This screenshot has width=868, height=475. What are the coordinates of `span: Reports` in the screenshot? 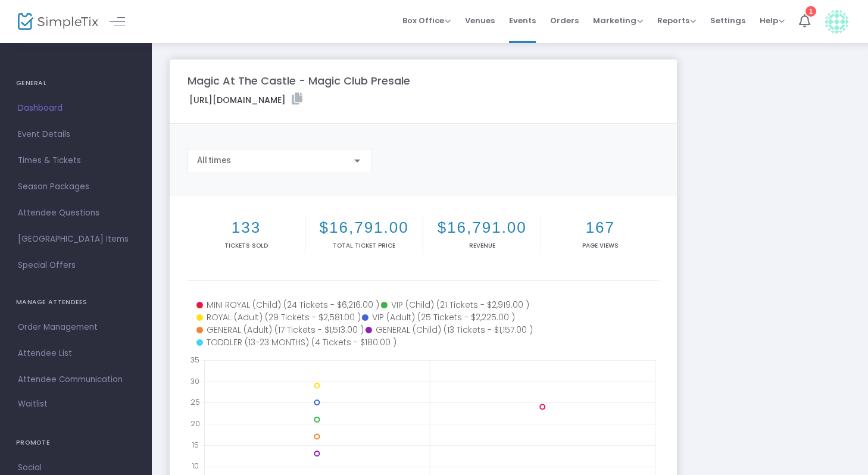 It's located at (676, 20).